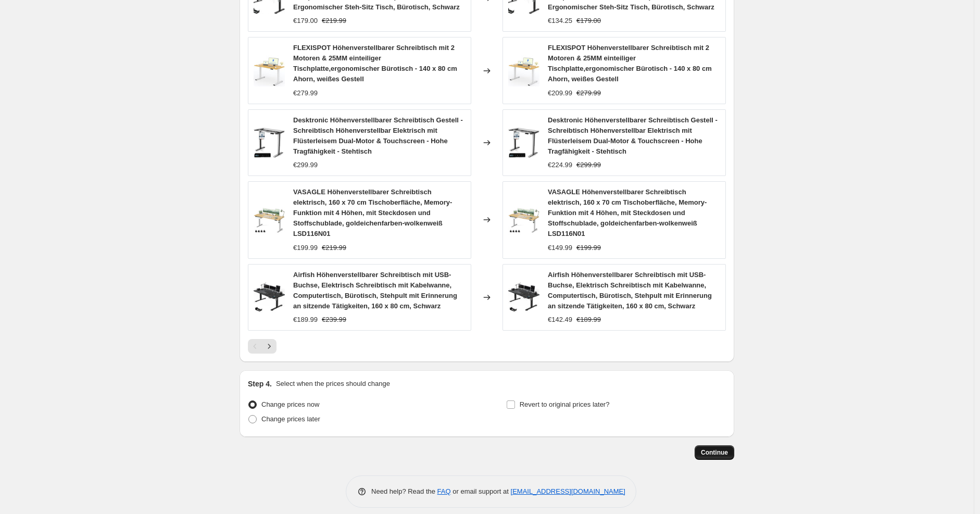 The width and height of the screenshot is (980, 514). Describe the element at coordinates (305, 21) in the screenshot. I see `div: €179.00` at that location.